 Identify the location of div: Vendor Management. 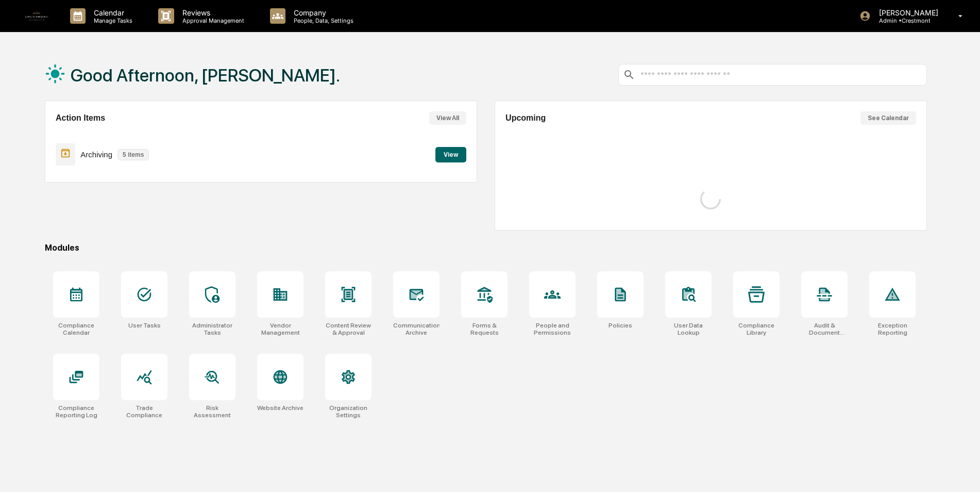
(280, 329).